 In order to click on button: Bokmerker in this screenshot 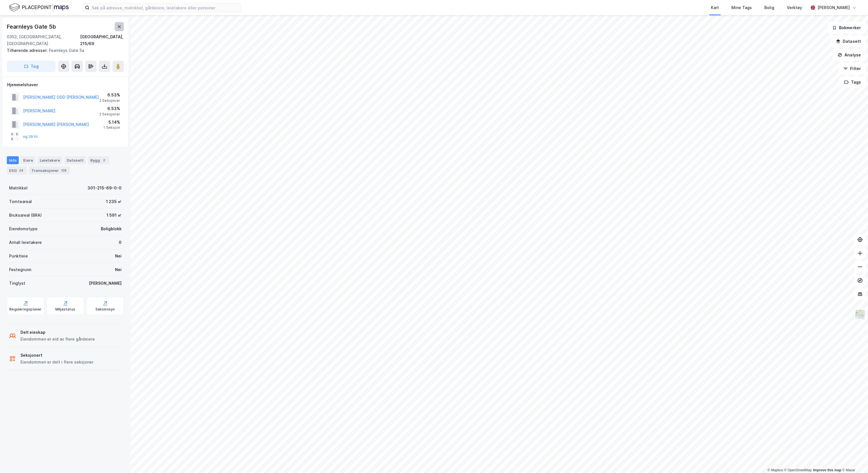, I will do `click(846, 27)`.